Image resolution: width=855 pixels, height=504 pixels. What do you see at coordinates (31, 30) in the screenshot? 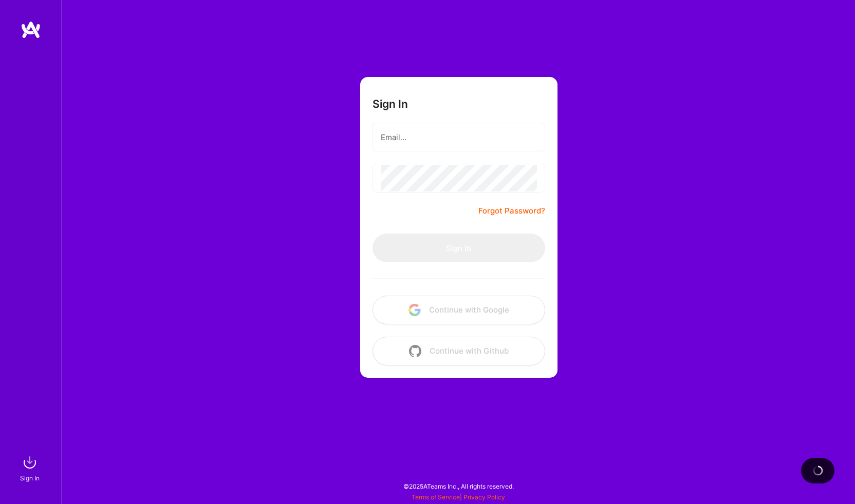
I see `img: logo` at bounding box center [31, 30].